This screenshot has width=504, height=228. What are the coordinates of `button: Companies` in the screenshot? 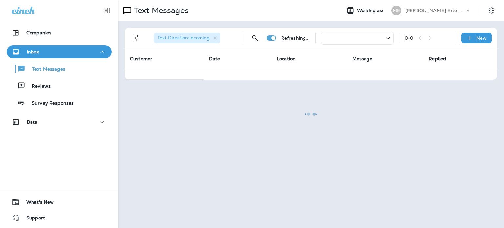 It's located at (59, 33).